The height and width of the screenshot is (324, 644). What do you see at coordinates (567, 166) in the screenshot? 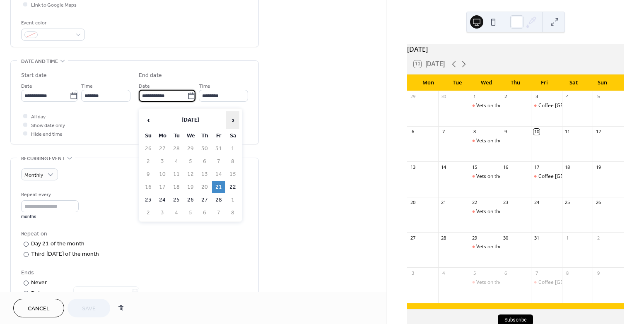
I see `div: 18` at bounding box center [567, 166].